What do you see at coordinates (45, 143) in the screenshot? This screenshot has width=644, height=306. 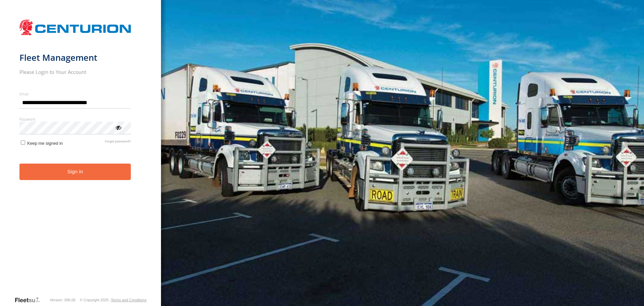 I see `span: Keep me signed in` at bounding box center [45, 143].